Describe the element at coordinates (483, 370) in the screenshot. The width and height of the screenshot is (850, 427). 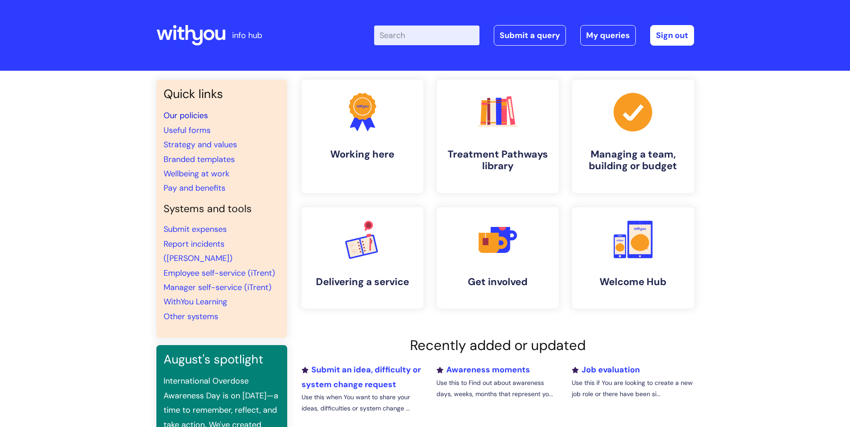
I see `a: Awareness moments` at that location.